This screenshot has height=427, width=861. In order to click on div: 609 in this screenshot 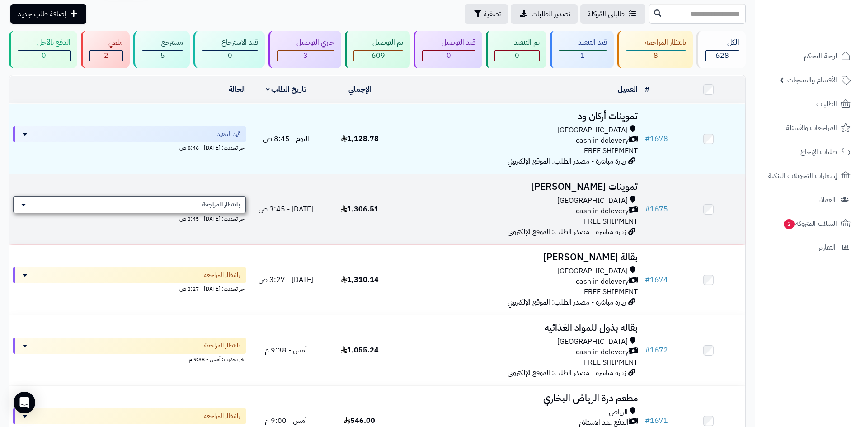, I will do `click(378, 56)`.